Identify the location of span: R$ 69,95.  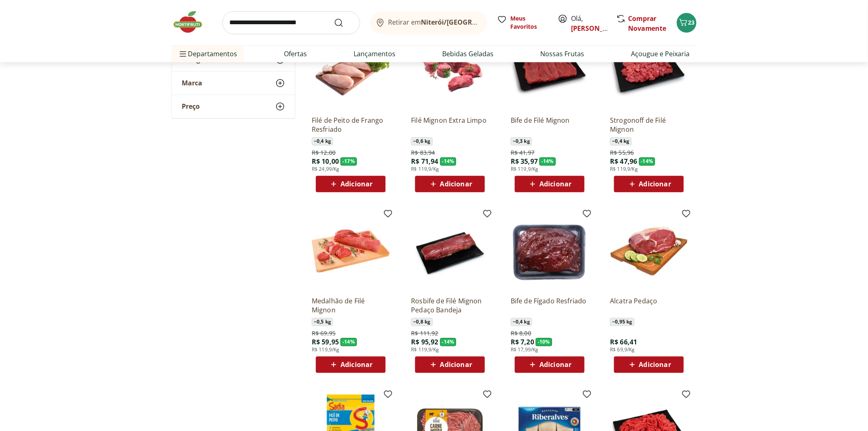
(324, 334).